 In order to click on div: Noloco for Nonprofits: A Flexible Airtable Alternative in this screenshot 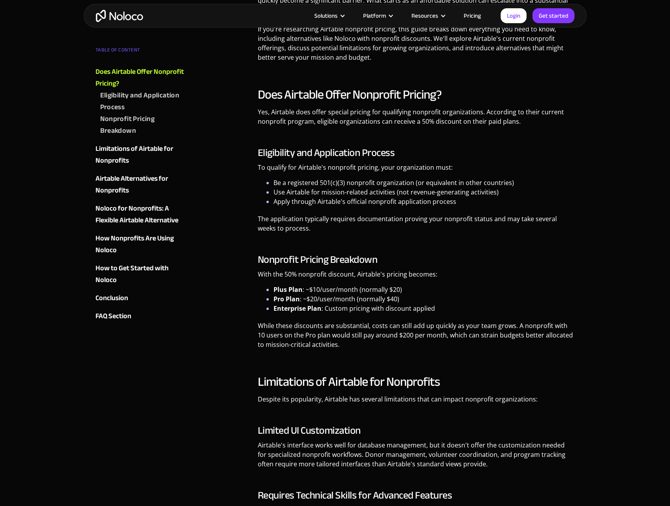, I will do `click(143, 214)`.